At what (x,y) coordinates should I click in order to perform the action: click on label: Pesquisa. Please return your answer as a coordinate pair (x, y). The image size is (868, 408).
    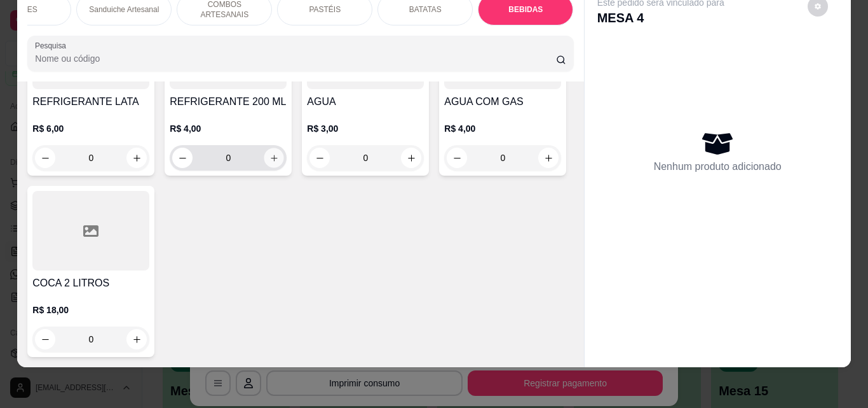
    Looking at the image, I should click on (53, 45).